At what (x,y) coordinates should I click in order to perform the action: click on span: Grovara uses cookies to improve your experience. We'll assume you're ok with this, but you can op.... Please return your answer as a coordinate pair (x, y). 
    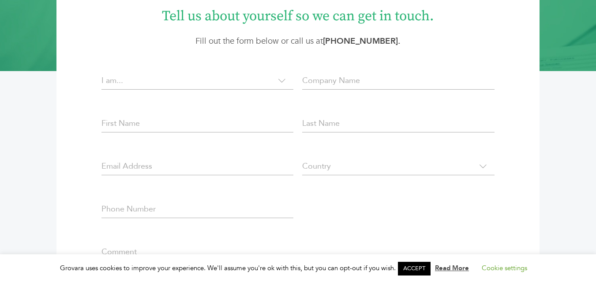
    Looking at the image, I should click on (298, 268).